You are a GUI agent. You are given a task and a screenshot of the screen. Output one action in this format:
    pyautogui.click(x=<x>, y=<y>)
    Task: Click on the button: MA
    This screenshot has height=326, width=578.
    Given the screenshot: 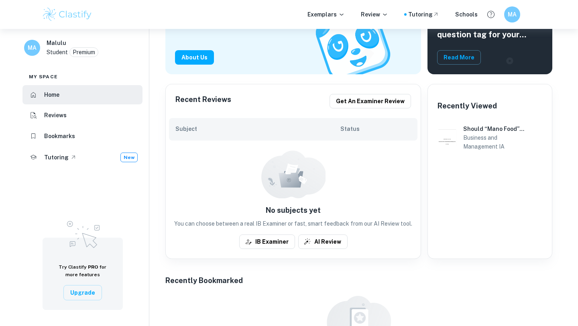 What is the action you would take?
    pyautogui.click(x=512, y=14)
    